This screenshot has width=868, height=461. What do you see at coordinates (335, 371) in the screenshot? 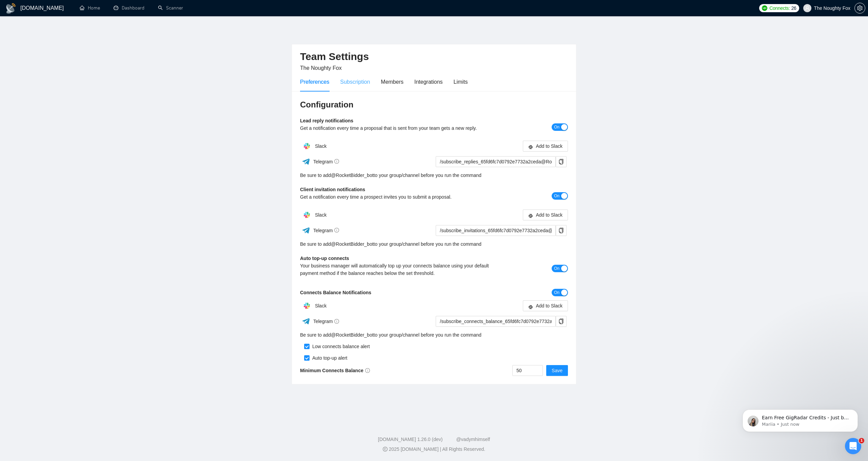
I see `b: Minimum Connects Balance` at bounding box center [335, 371].